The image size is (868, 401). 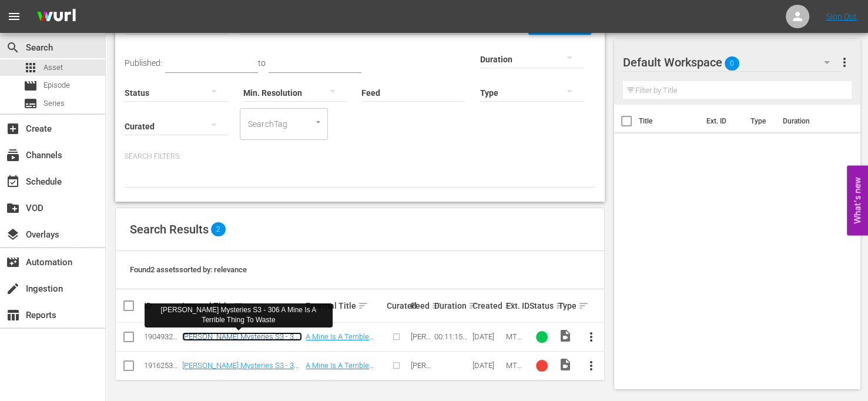 What do you see at coordinates (56, 16) in the screenshot?
I see `img: ans4CAIJ8jUAAAAAAAAAAAAAAAAAAAAAAAAgQb4GAAAAAAAAAAAAAAAAAAAAAAAAJMjXAAAAAAAAAAAAAAAAAAAAAAAAgAT5G...` at bounding box center [56, 16].